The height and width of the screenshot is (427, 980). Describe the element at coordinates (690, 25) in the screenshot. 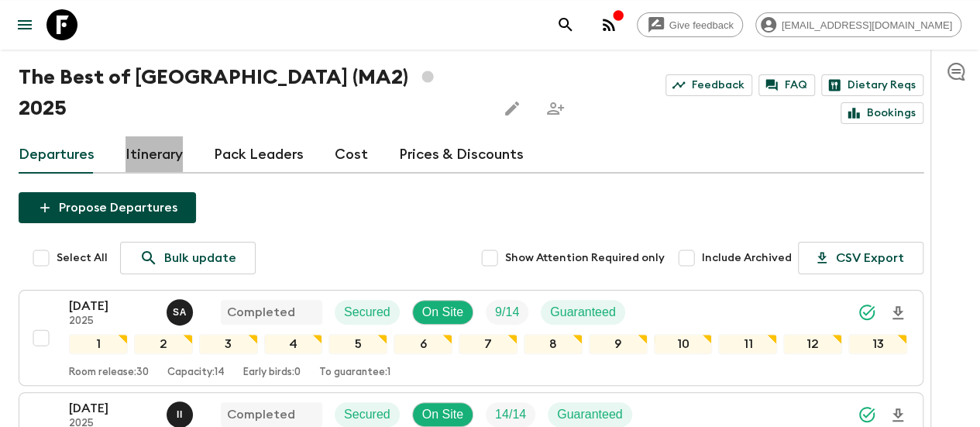

I see `a: Give feedback` at that location.